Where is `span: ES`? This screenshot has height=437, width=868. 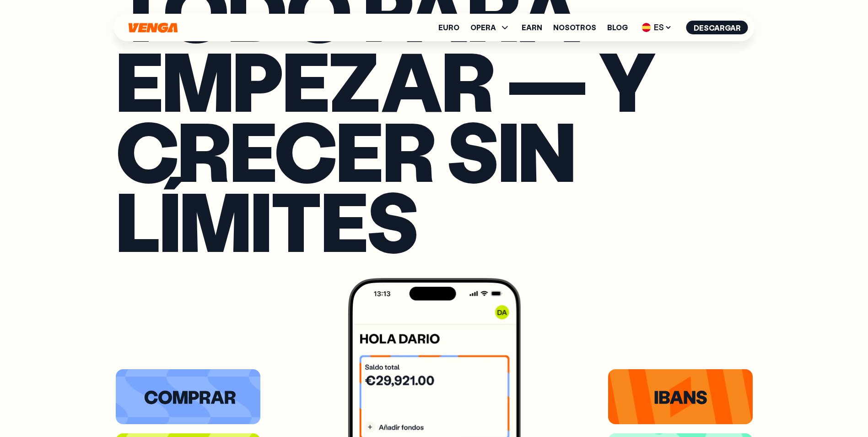 span: ES is located at coordinates (657, 27).